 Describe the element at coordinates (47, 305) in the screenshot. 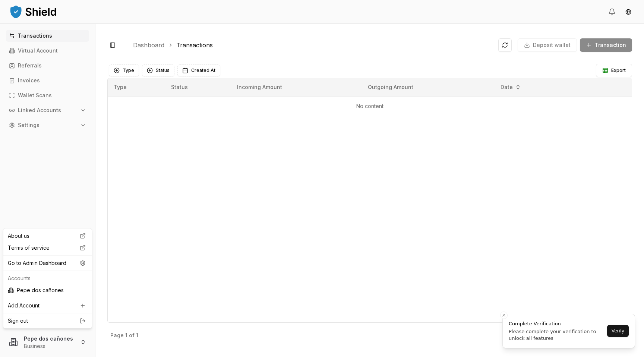

I see `div: Add Account` at that location.